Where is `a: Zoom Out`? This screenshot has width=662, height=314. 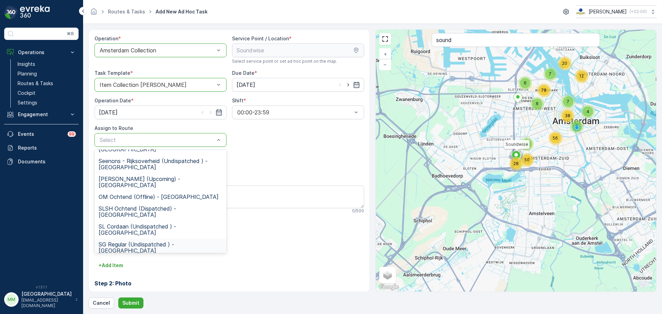 a: Zoom Out is located at coordinates (385, 64).